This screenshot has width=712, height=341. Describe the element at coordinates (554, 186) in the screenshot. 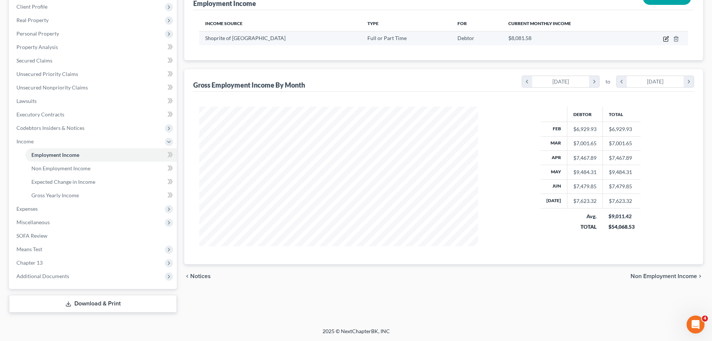

I see `th: Jun` at that location.